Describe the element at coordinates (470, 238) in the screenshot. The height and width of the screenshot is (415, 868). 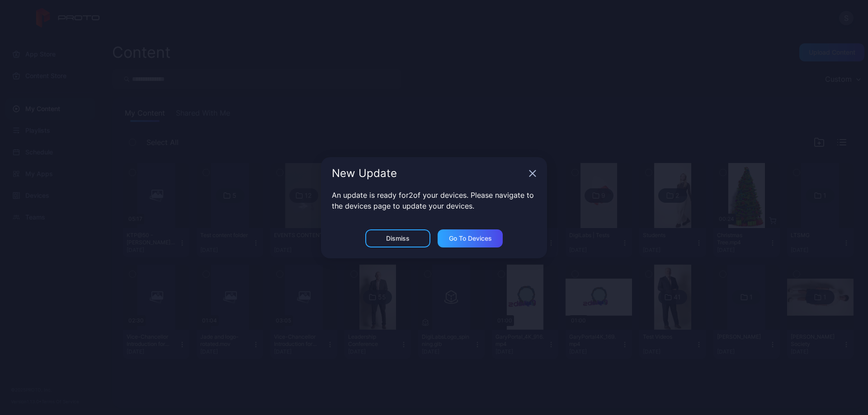
I see `button: Go to devices` at that location.